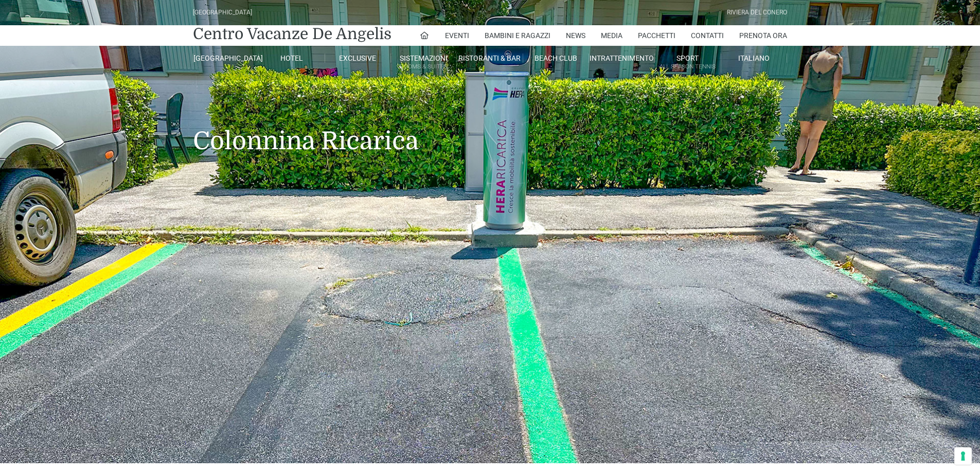 The height and width of the screenshot is (473, 980). I want to click on a: News, so click(576, 36).